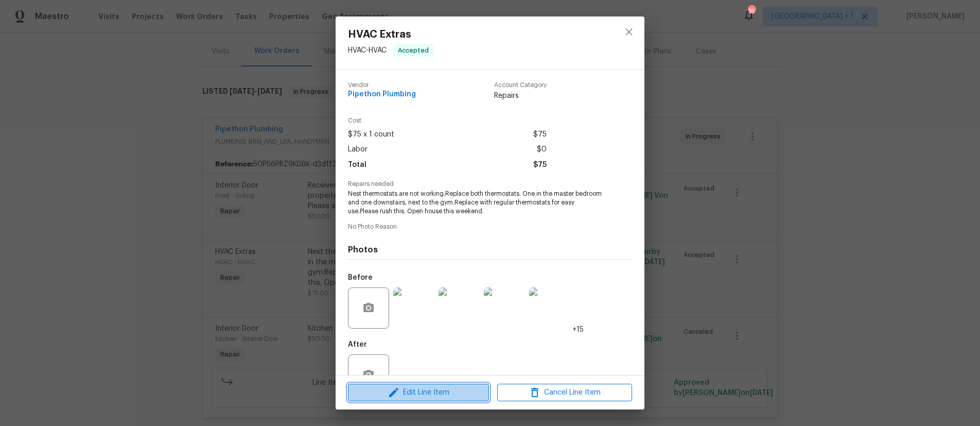  I want to click on span: $75 x 1 count, so click(371, 135).